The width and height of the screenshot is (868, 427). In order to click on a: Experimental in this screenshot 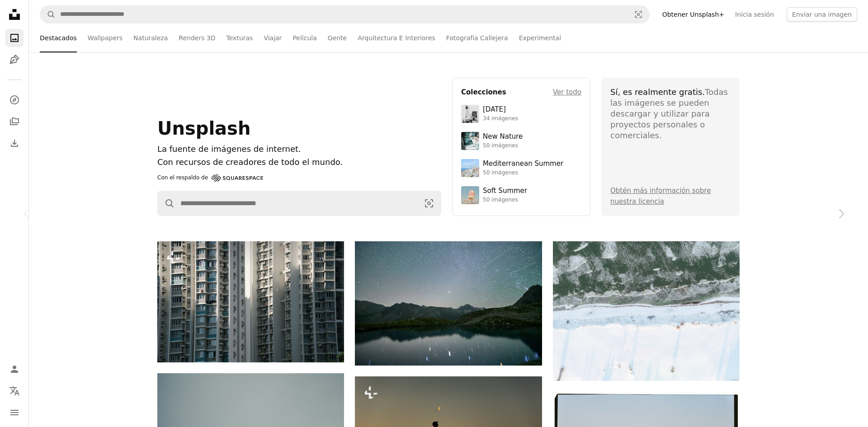, I will do `click(540, 38)`.